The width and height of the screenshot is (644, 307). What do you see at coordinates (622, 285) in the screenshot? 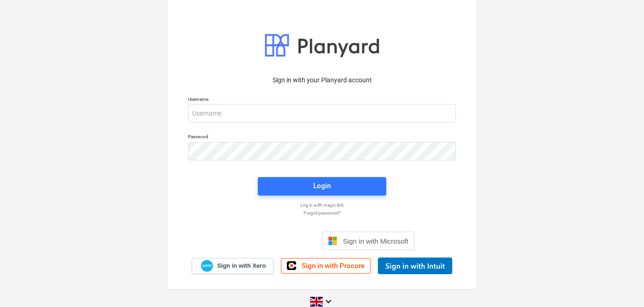
I see `div: Chat Widget` at bounding box center [622, 285].